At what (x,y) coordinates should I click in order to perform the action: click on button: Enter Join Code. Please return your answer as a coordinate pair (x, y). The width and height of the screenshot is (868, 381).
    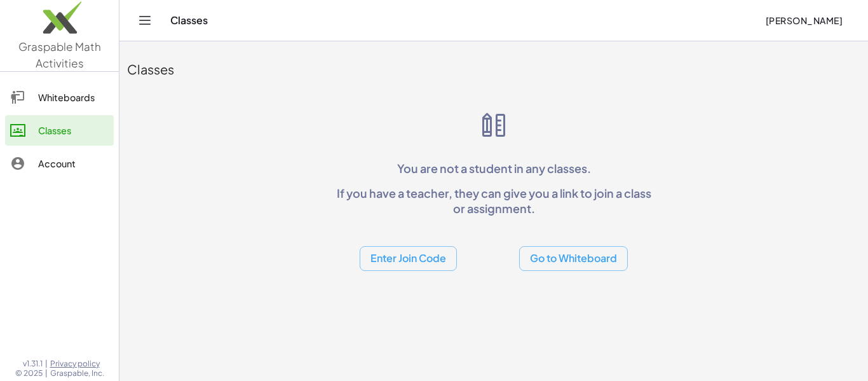
    Looking at the image, I should click on (408, 258).